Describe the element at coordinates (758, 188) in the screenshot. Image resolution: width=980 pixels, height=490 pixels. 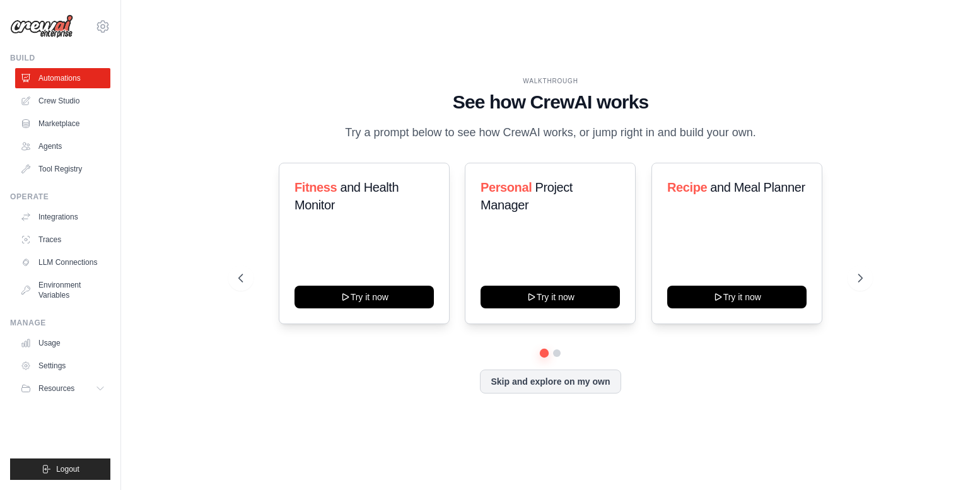
I see `span: and Meal Planner` at that location.